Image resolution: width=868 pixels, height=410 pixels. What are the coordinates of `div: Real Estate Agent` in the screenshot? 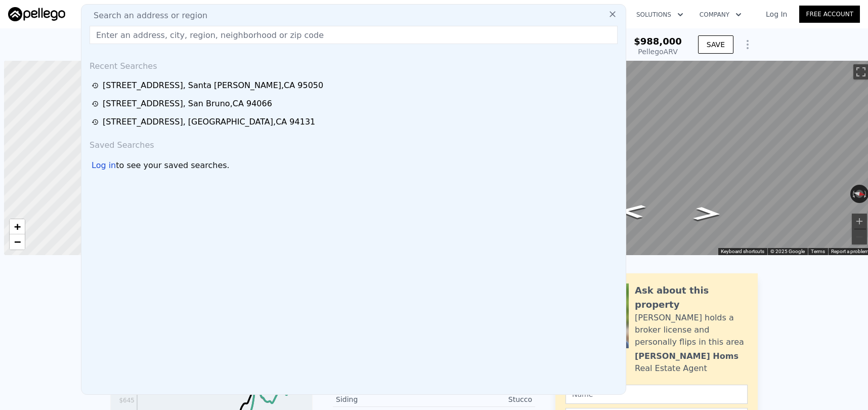 It's located at (671, 369).